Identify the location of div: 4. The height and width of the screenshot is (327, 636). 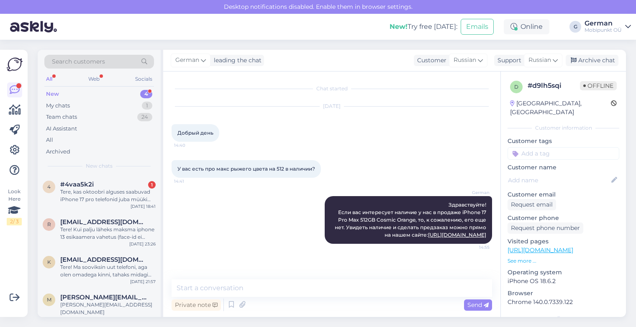
(146, 94).